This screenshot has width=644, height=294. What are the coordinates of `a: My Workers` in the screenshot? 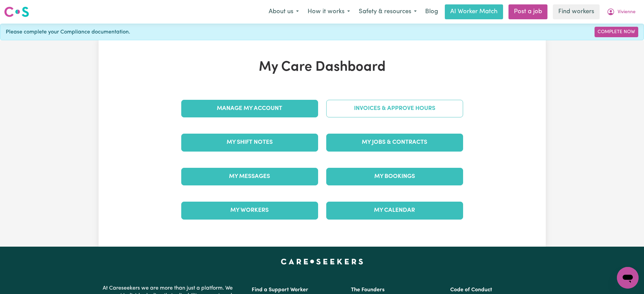 It's located at (250, 211).